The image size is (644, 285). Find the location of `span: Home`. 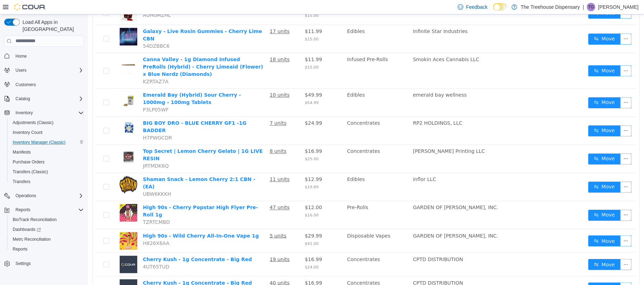

span: Home is located at coordinates (48, 56).